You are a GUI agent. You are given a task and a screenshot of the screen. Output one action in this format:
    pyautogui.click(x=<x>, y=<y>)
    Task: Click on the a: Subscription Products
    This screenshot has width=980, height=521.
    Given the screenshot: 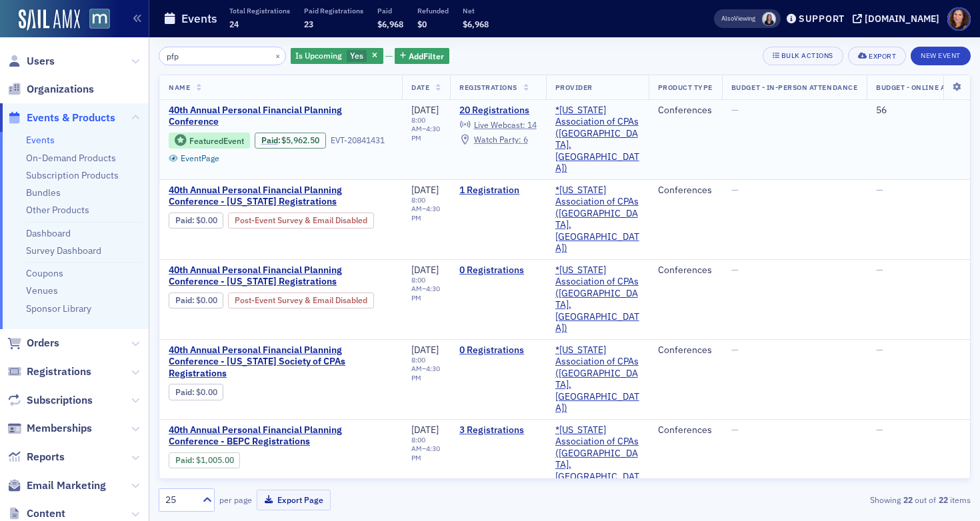 What is the action you would take?
    pyautogui.click(x=72, y=175)
    